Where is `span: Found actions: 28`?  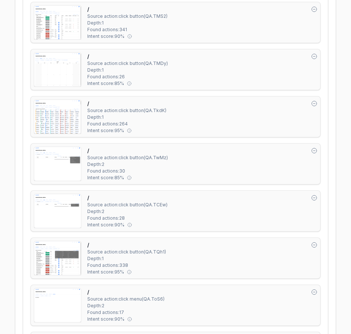
span: Found actions: 28 is located at coordinates (106, 219).